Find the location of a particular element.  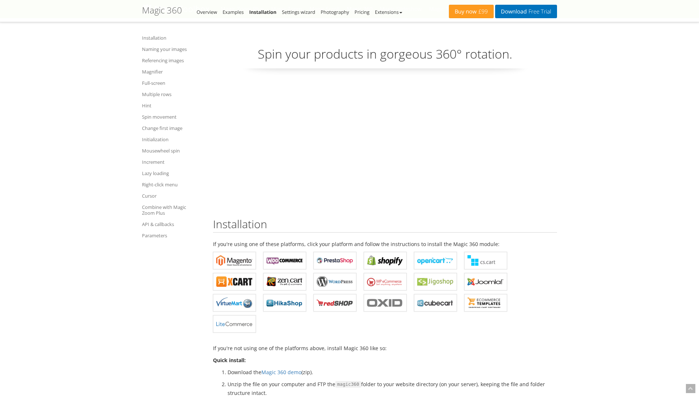

b: Magic 360 for VirtueMart is located at coordinates (234, 303).